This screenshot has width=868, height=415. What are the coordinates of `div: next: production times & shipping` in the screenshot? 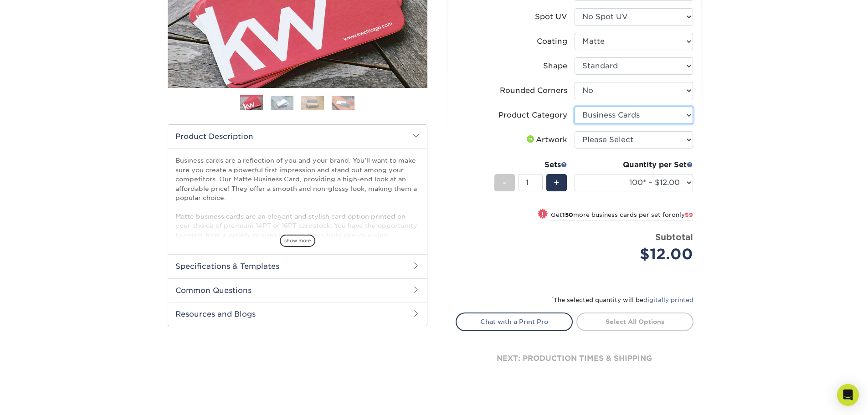 It's located at (575, 359).